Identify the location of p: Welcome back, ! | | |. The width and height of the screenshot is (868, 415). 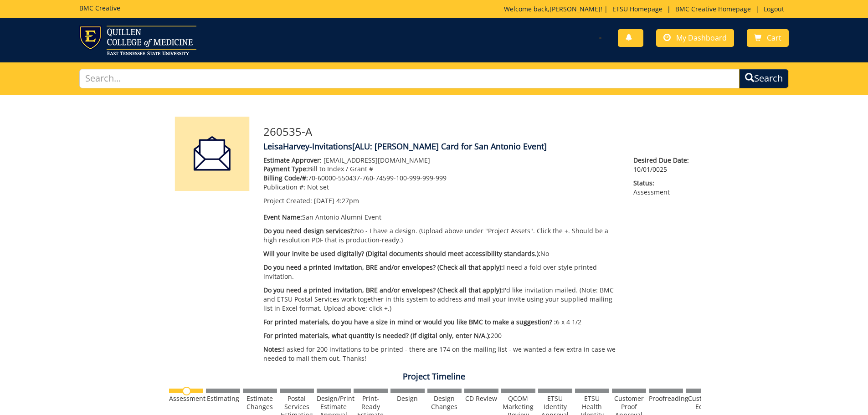
(646, 9).